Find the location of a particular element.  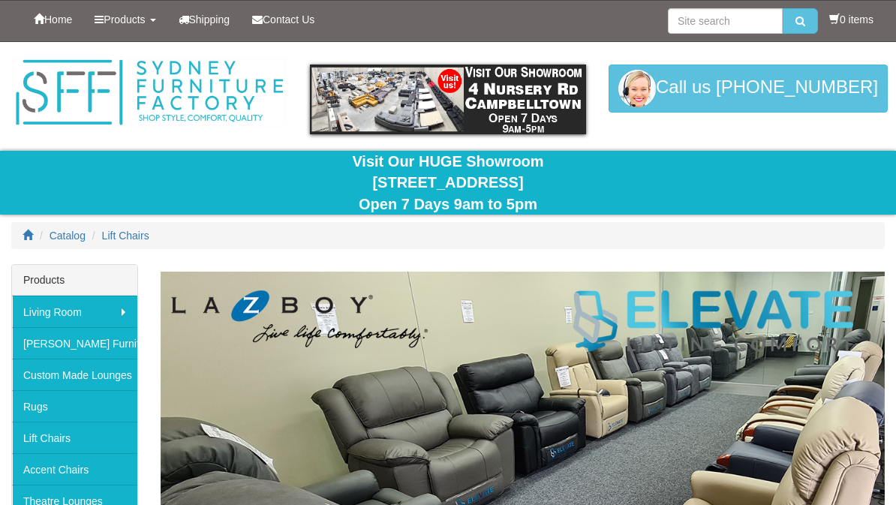

span: Shipping is located at coordinates (209, 20).